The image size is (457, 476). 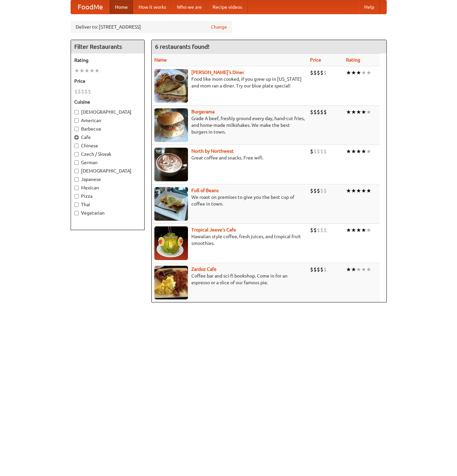 I want to click on input: Czech / Slovak, so click(x=76, y=154).